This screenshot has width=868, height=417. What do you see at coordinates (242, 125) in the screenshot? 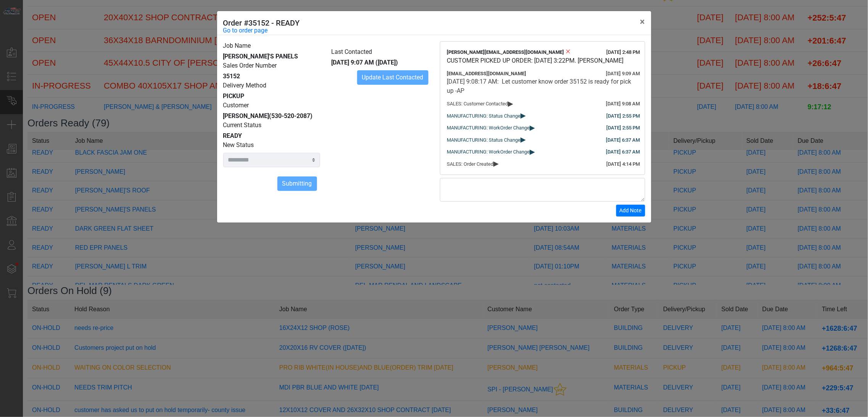
I see `label: Current Status` at bounding box center [242, 125].